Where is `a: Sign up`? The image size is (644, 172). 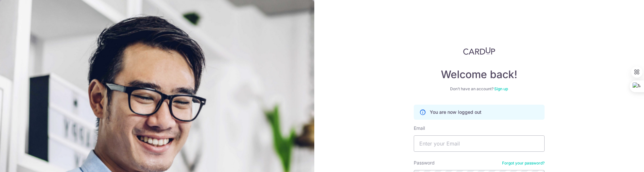
a: Sign up is located at coordinates (501, 89).